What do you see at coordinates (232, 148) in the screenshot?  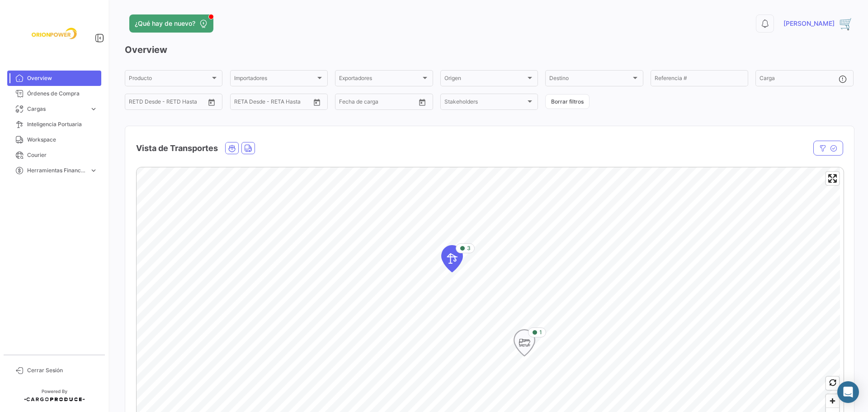 I see `button: Ocean` at bounding box center [232, 148].